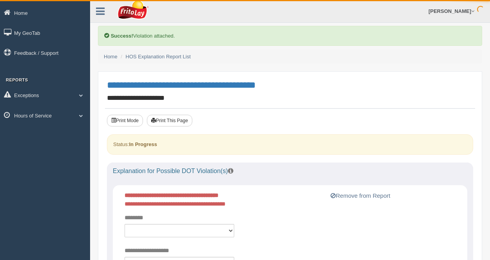  What do you see at coordinates (170, 121) in the screenshot?
I see `button: Print This Page` at bounding box center [170, 121].